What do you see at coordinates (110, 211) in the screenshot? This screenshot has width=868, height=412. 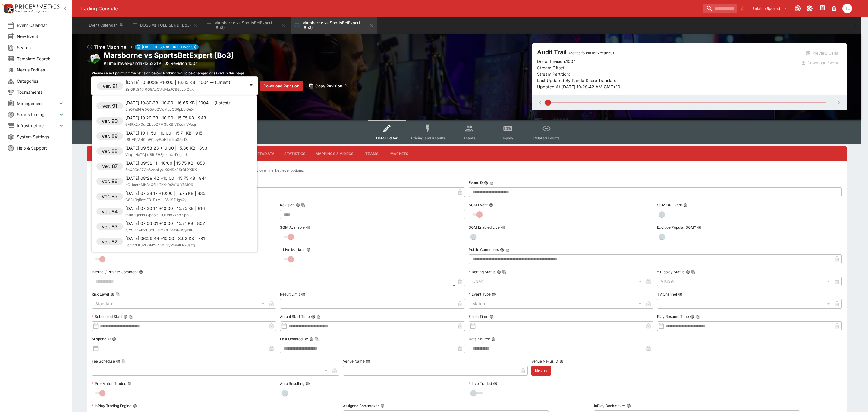 I see `h6: ver. 84` at bounding box center [110, 211].